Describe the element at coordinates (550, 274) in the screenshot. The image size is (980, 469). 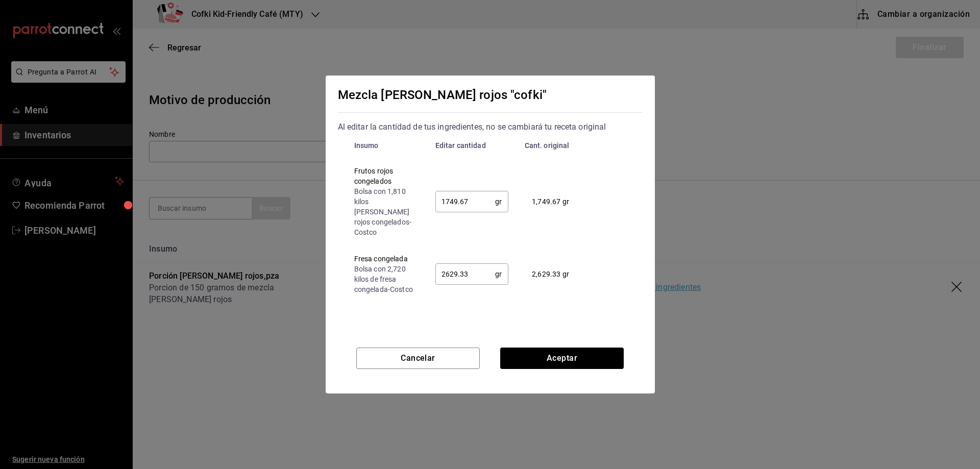
I see `span: 2,629.33 gr` at that location.